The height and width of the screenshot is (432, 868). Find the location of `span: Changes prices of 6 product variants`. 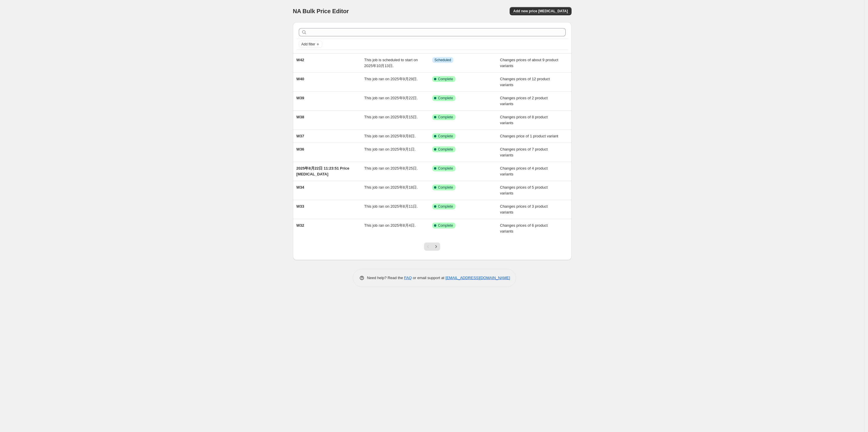

span: Changes prices of 6 product variants is located at coordinates (523, 228).